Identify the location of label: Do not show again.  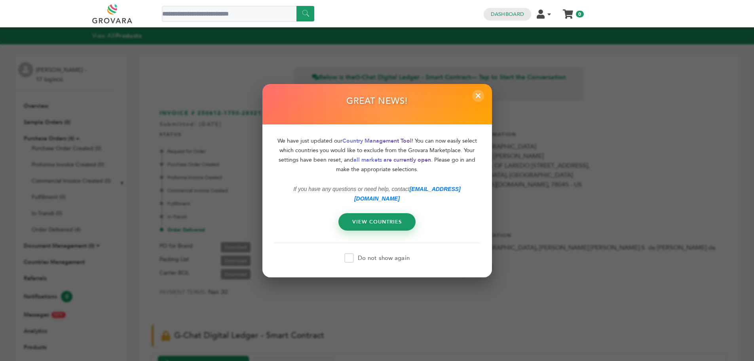
(377, 258).